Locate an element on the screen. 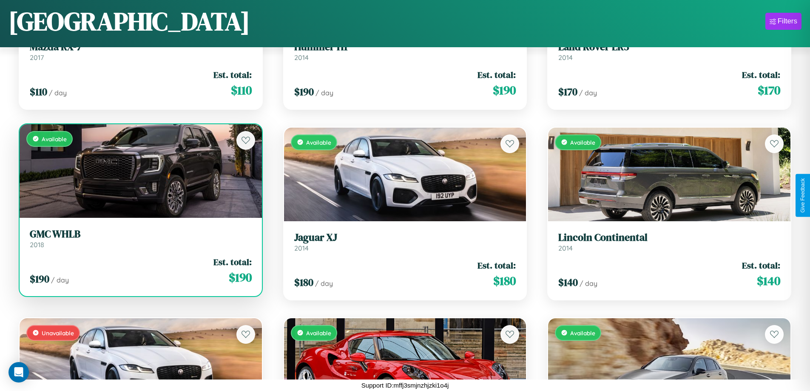 Image resolution: width=810 pixels, height=391 pixels. div: Open Intercom Messenger is located at coordinates (19, 372).